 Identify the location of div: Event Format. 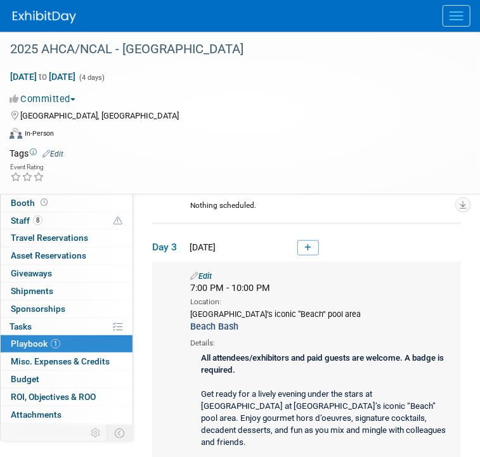
(232, 136).